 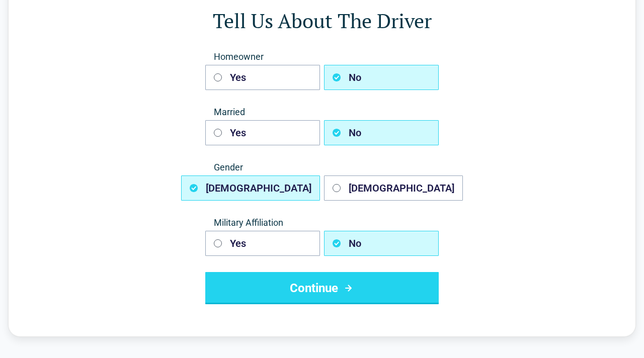 What do you see at coordinates (322, 167) in the screenshot?
I see `span: Gender` at bounding box center [322, 167].